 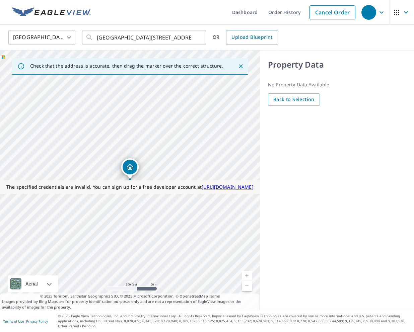 I want to click on p: © 2025 Eagle View Technologies, Inc. and Pictometry International Corp. All Rights Reserved. Repo..., so click(x=234, y=321).